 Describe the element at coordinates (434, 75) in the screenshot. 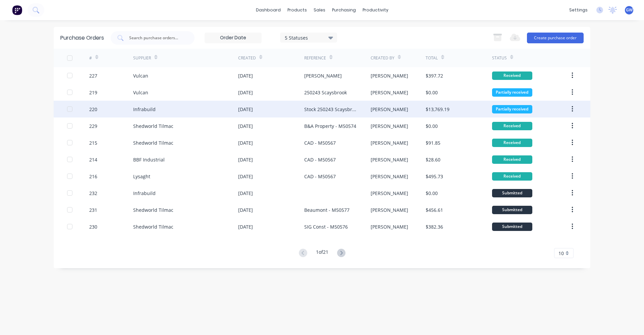

I see `div: $397.72` at that location.